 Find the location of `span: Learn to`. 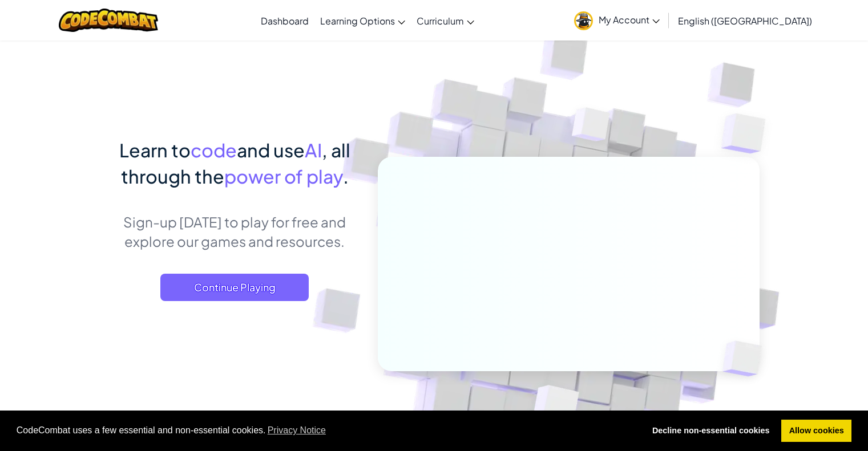

span: Learn to is located at coordinates (154, 150).